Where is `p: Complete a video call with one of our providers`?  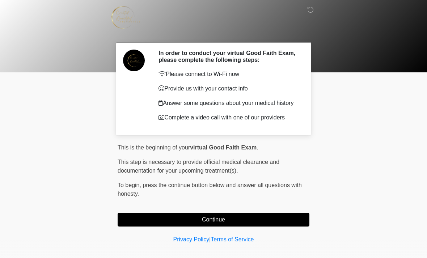 p: Complete a video call with one of our providers is located at coordinates (228, 118).